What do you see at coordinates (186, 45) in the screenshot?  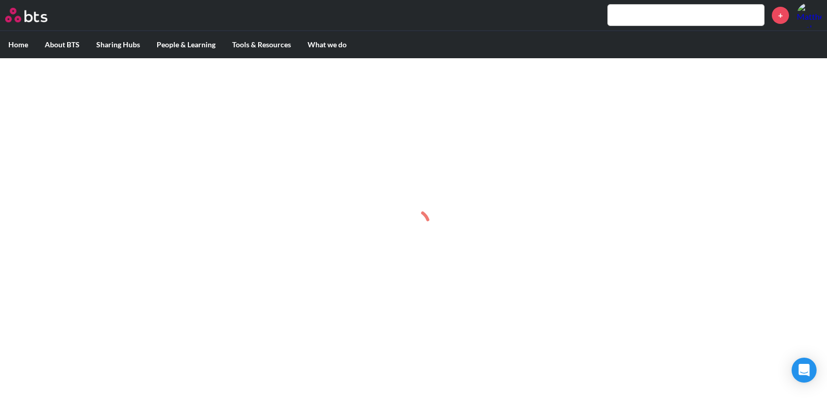 I see `label: People & Learning` at bounding box center [186, 45].